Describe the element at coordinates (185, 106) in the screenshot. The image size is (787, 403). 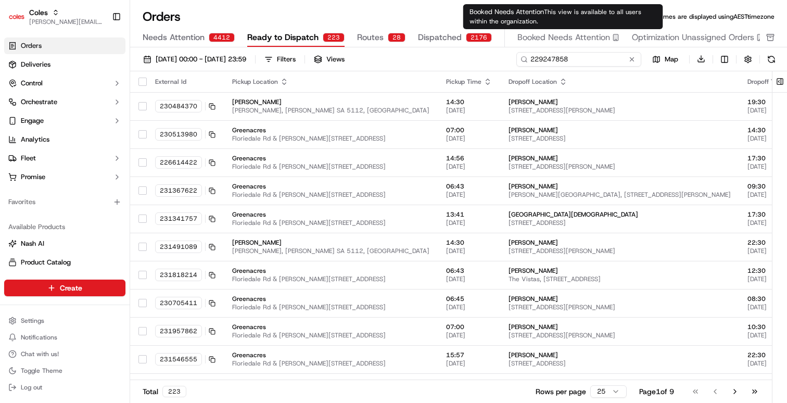
I see `button: 230484370` at that location.